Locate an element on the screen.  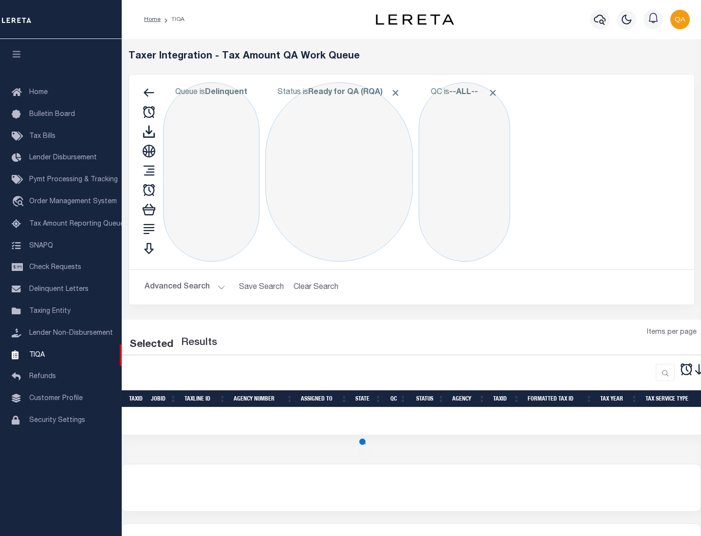
th: Agency Number is located at coordinates (263, 398).